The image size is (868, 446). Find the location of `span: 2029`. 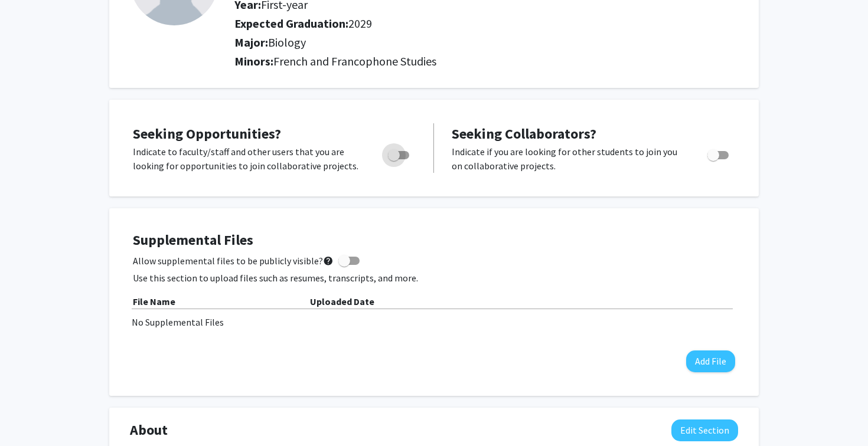

span: 2029 is located at coordinates (360, 23).